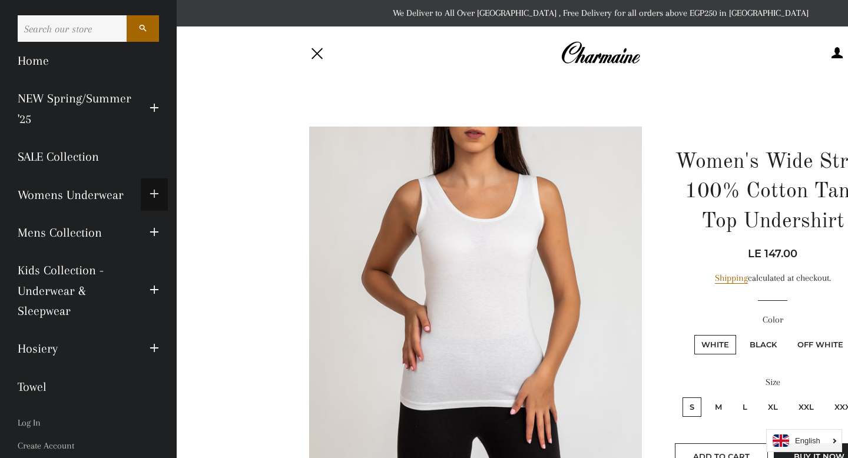 Image resolution: width=848 pixels, height=458 pixels. Describe the element at coordinates (773, 407) in the screenshot. I see `label: XL` at that location.